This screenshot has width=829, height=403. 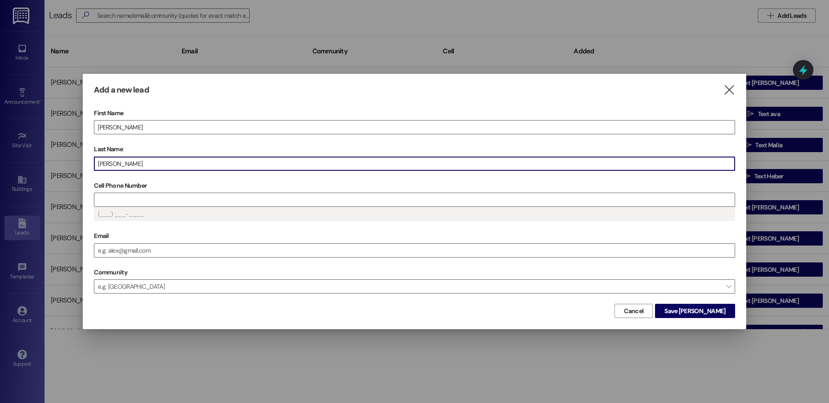 I want to click on button: Cancel, so click(x=634, y=311).